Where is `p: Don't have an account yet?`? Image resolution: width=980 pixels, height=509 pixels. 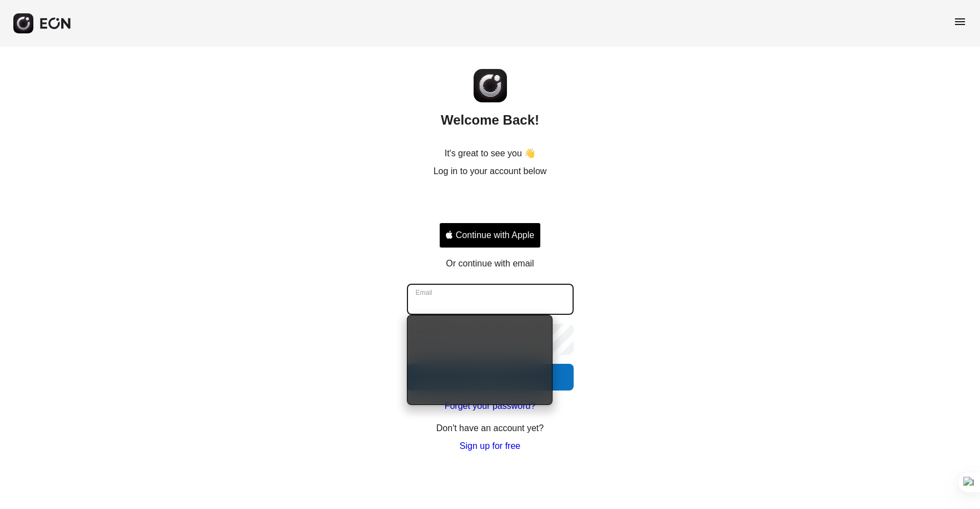
p: Don't have an account yet? is located at coordinates (489, 428).